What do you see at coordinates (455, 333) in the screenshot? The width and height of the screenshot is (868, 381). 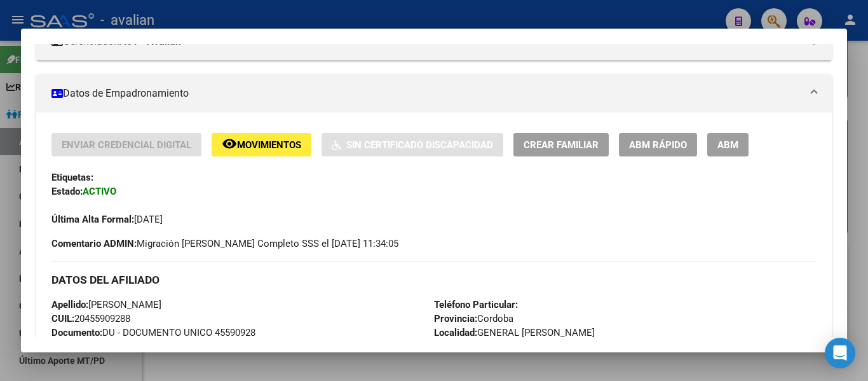 I see `strong: Localidad:` at bounding box center [455, 333].